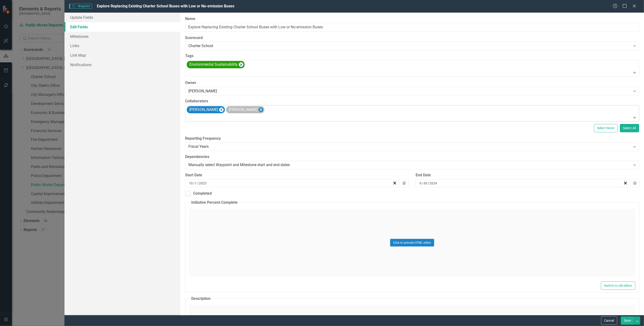  What do you see at coordinates (122, 55) in the screenshot?
I see `a: Link Map` at bounding box center [122, 55].